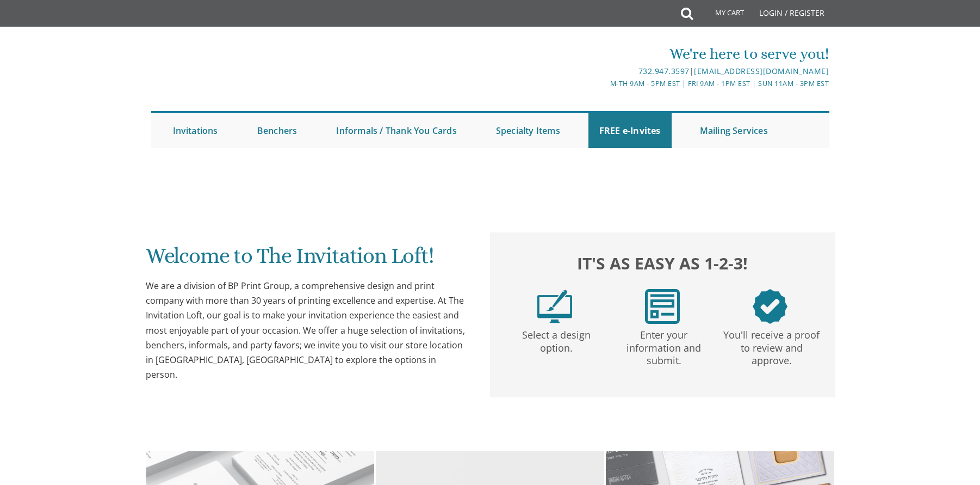 The image size is (980, 485). I want to click on a: Specialty Items, so click(528, 131).